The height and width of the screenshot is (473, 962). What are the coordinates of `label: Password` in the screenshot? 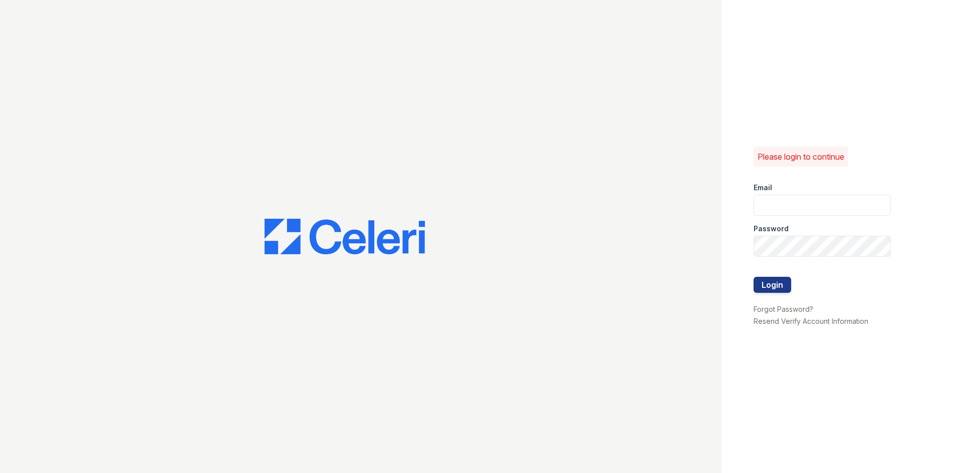 It's located at (771, 229).